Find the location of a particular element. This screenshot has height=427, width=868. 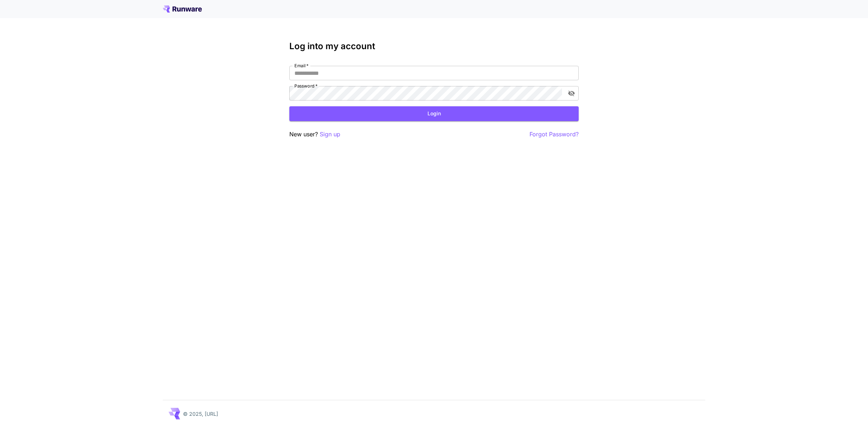

h3: Log into my account is located at coordinates (434, 46).